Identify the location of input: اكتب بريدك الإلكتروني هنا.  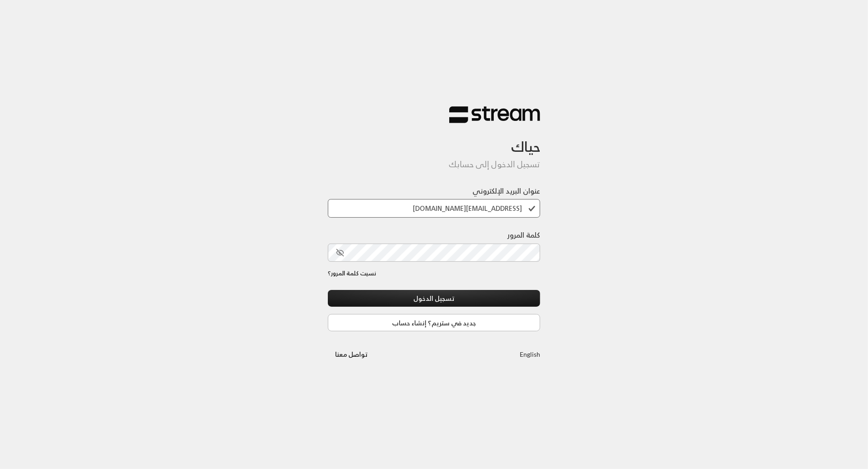
(434, 208).